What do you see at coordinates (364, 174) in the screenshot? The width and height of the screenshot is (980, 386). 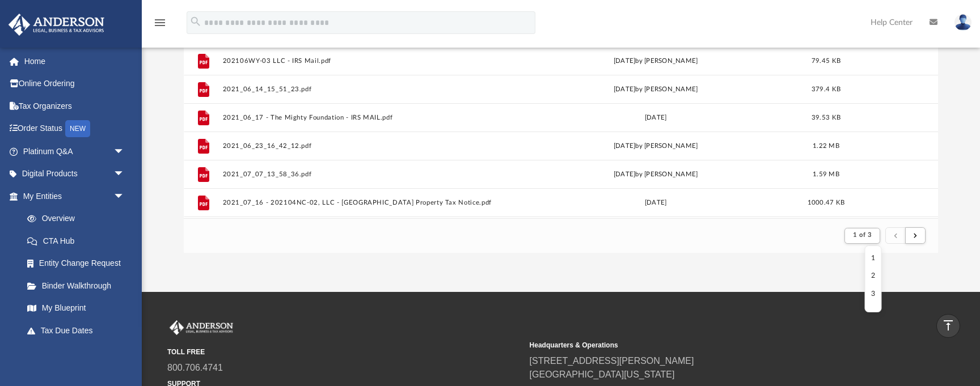 I see `button: 2021_07_07_13_58_36.pdf` at bounding box center [364, 174].